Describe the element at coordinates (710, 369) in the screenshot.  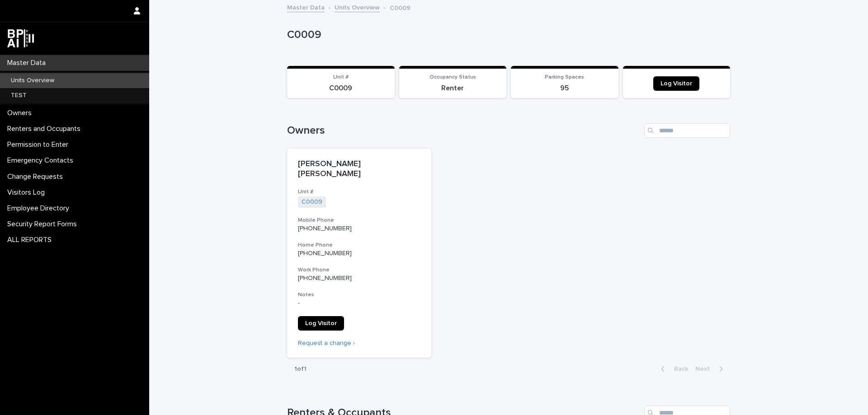
I see `button: Next` at that location.